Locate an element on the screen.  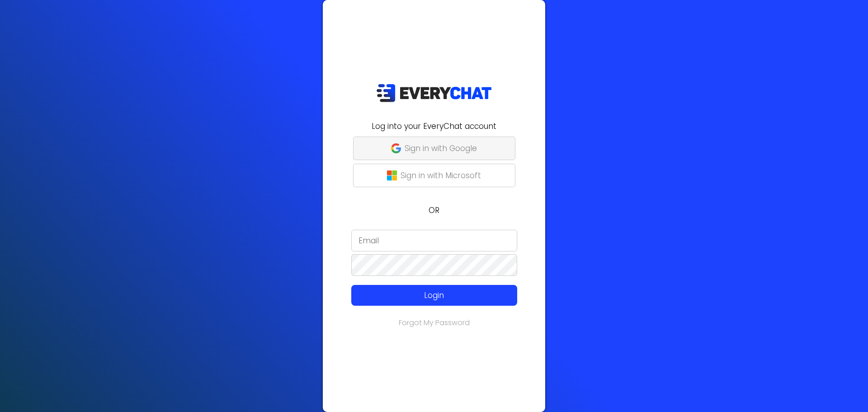
button: Sign in with Google is located at coordinates (434, 148).